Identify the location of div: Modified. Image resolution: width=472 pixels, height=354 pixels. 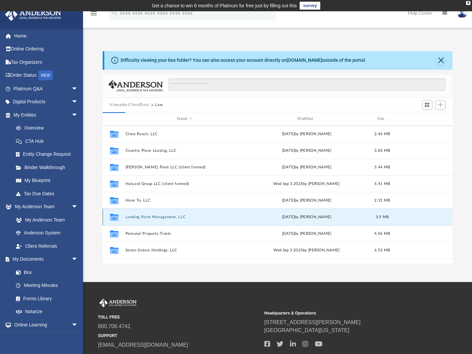
(306, 119).